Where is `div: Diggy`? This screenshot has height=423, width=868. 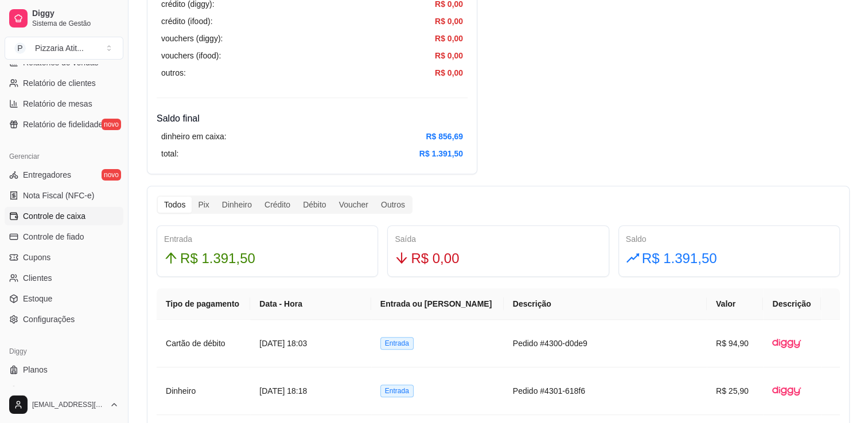 div: Diggy is located at coordinates (63, 352).